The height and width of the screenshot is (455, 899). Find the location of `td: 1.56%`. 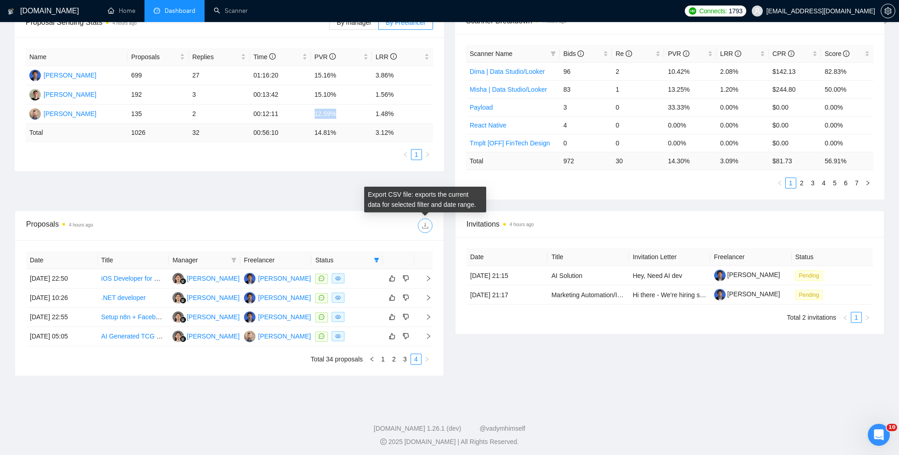

td: 1.56% is located at coordinates (402, 95).